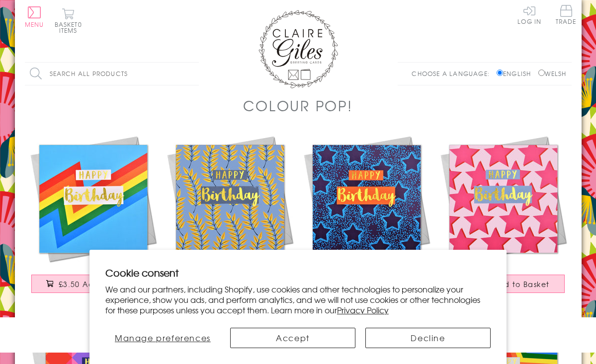 This screenshot has width=596, height=364. Describe the element at coordinates (93, 283) in the screenshot. I see `button: £3.50 Add to Basket` at that location.